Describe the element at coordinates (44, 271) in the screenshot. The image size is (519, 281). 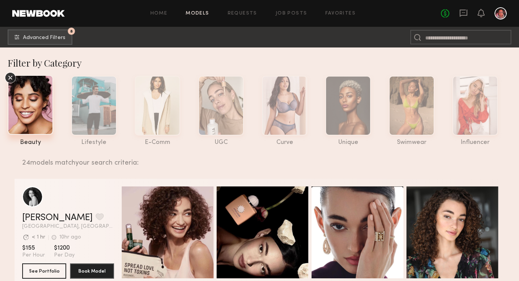
I see `a: See Portfolio` at that location.